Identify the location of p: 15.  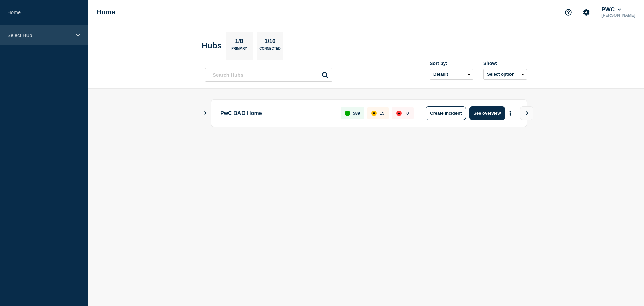
(382, 113).